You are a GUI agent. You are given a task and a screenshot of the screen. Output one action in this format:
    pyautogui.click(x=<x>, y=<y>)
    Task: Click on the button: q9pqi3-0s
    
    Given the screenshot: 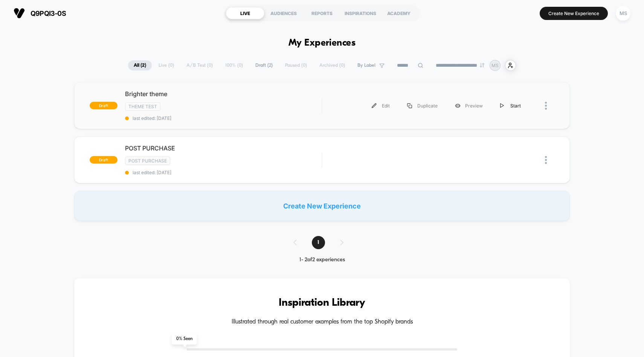 What is the action you would take?
    pyautogui.click(x=40, y=13)
    